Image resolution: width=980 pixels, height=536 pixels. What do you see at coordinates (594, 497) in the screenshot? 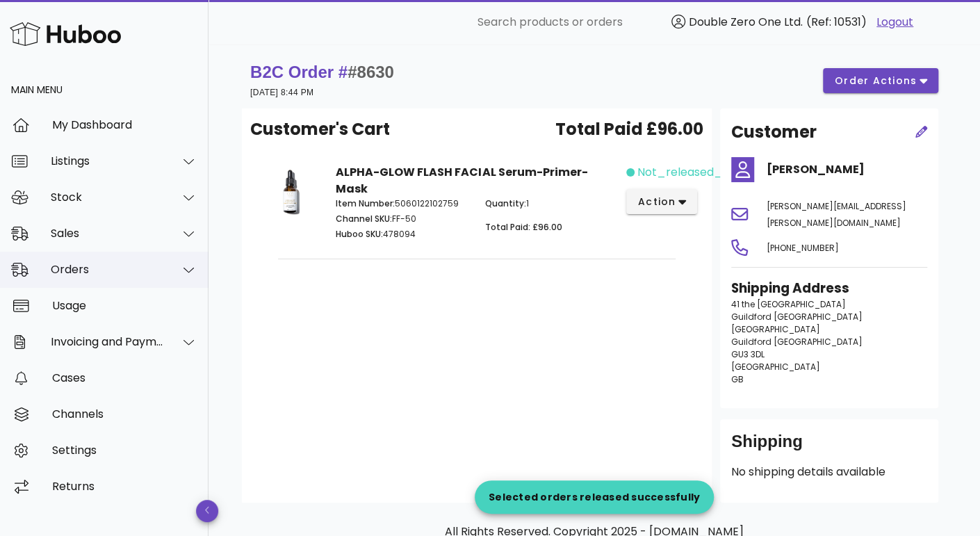
I see `div: Selected orders released successfully` at bounding box center [594, 497].